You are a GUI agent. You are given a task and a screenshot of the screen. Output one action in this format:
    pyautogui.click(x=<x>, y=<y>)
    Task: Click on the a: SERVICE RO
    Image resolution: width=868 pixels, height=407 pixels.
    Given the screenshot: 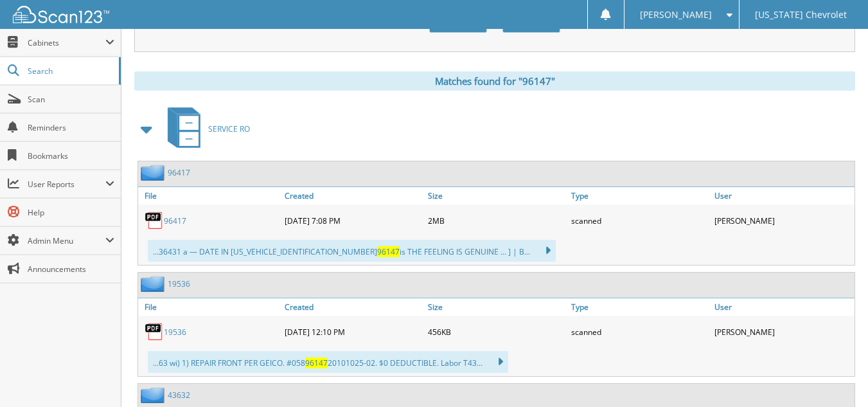 What is the action you would take?
    pyautogui.click(x=205, y=129)
    